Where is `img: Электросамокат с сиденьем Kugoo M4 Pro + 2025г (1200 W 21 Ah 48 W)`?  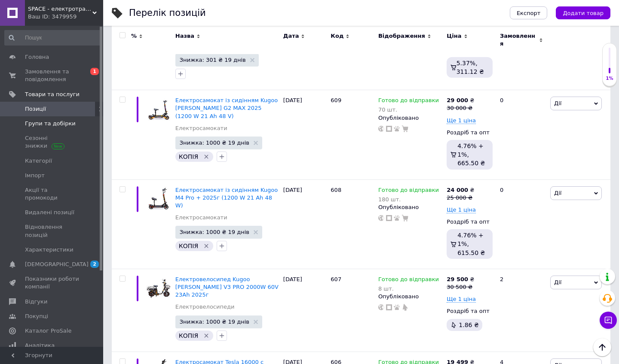
img: Электросамокат с сиденьем Kugoo M4 Pro + 2025г (1200 W 21 Ah 48 W) is located at coordinates (158, 199).